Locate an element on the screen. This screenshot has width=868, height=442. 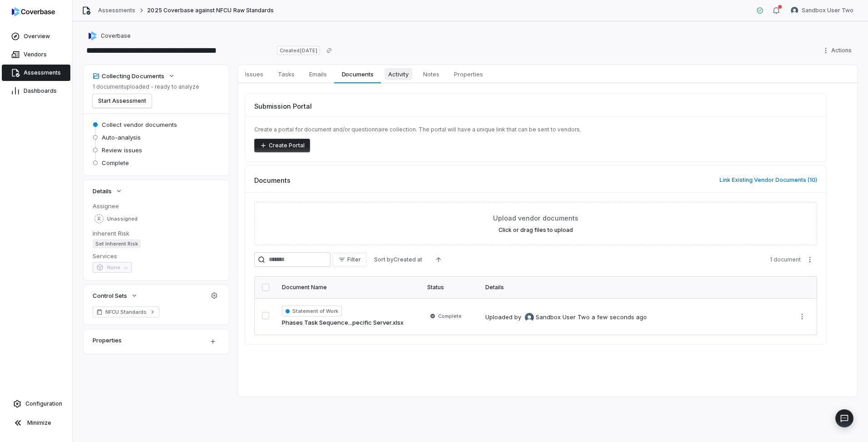
dt: Inherent Risk is located at coordinates (156, 233).